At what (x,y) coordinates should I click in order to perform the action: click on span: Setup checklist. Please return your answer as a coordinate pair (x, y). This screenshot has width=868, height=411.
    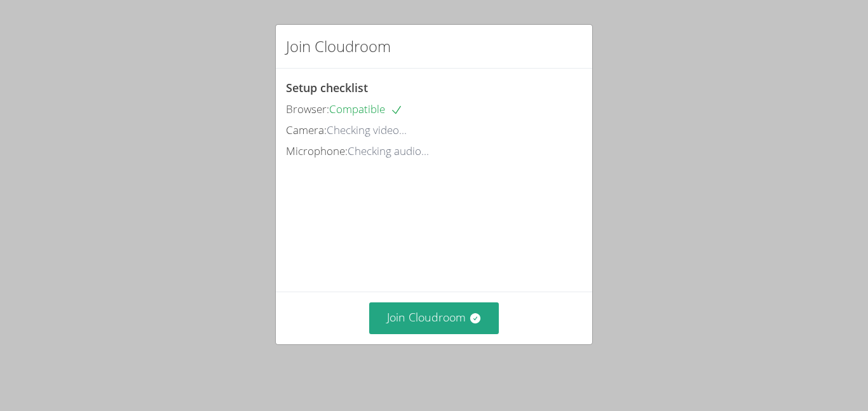
    Looking at the image, I should click on (326, 87).